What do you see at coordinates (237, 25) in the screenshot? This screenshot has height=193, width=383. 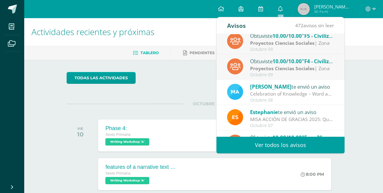 I see `div: Avisos` at bounding box center [237, 25].